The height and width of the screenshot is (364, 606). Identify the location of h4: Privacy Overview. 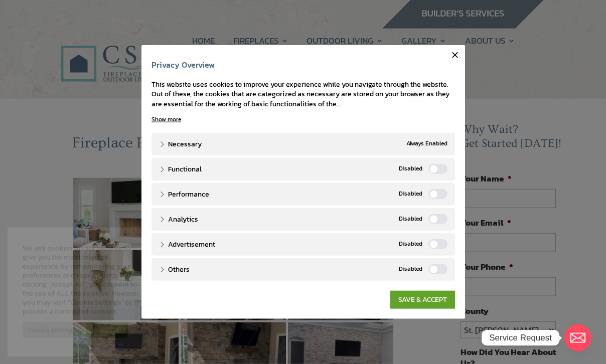
(303, 67).